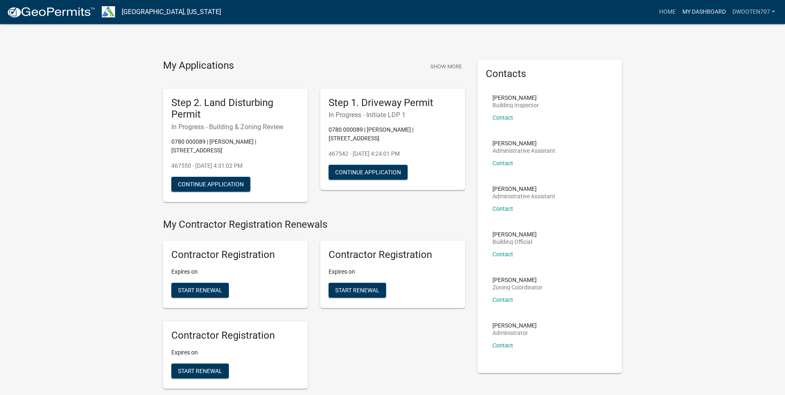 This screenshot has width=785, height=395. Describe the element at coordinates (446, 66) in the screenshot. I see `button: Show More` at that location.